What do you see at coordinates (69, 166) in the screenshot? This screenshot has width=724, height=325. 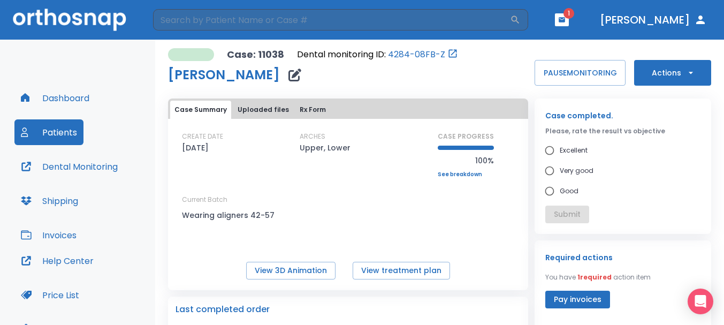 I see `button: Dental Monitoring` at bounding box center [69, 166].